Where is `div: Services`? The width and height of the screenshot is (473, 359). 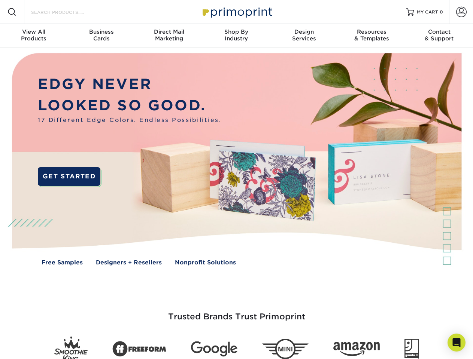 div: Services is located at coordinates (304, 35).